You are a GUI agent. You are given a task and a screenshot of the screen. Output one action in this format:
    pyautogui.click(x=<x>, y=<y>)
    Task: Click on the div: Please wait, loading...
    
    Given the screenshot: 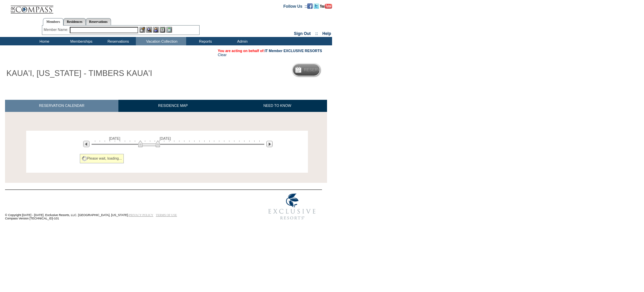 What is the action you would take?
    pyautogui.click(x=102, y=159)
    